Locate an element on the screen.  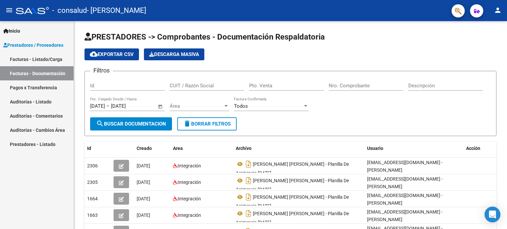
mat-icon: search is located at coordinates (100, 124).